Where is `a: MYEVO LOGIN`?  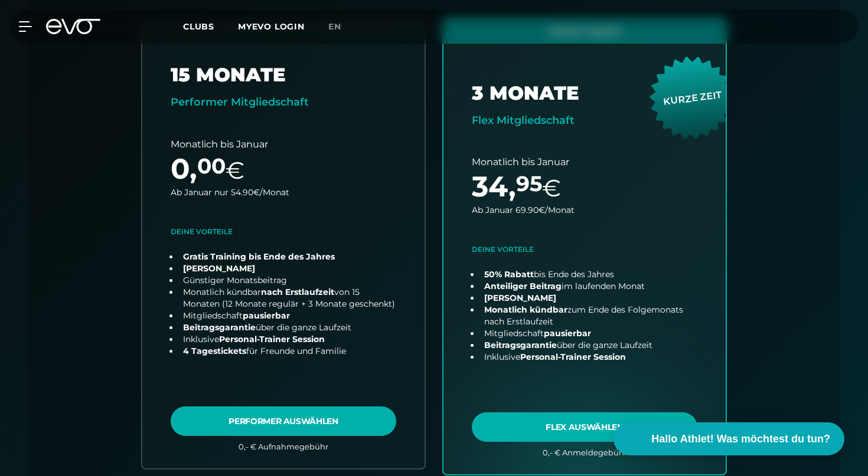
a: MYEVO LOGIN is located at coordinates (271, 26).